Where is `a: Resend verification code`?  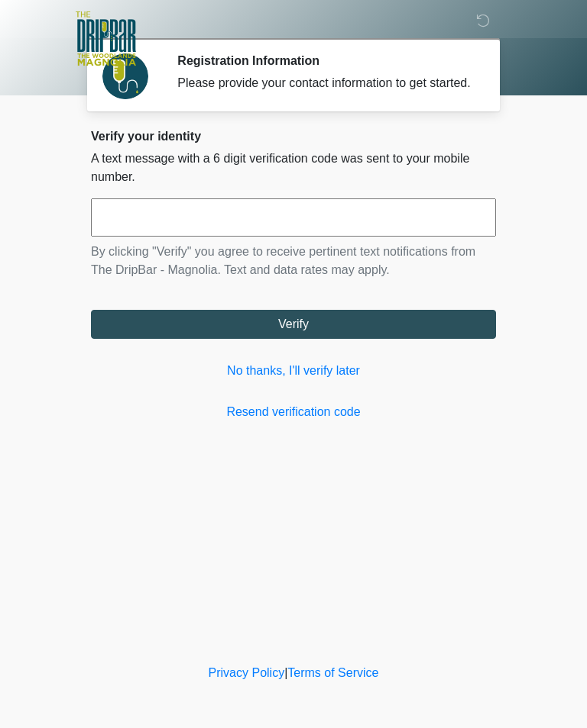
a: Resend verification code is located at coordinates (293, 412).